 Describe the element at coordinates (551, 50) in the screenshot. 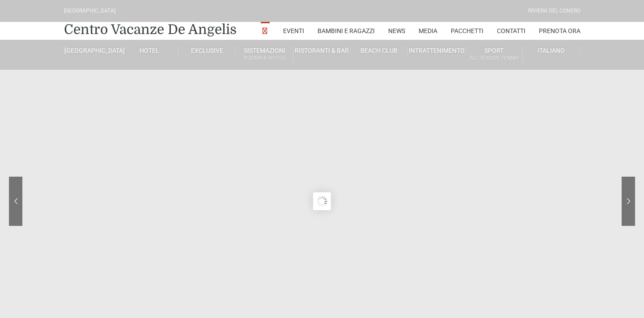

I see `span: Italiano` at that location.